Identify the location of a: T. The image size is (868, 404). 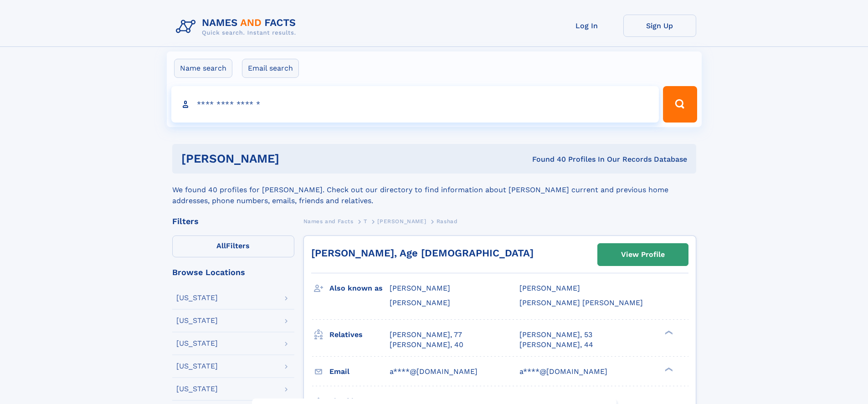
(365, 221).